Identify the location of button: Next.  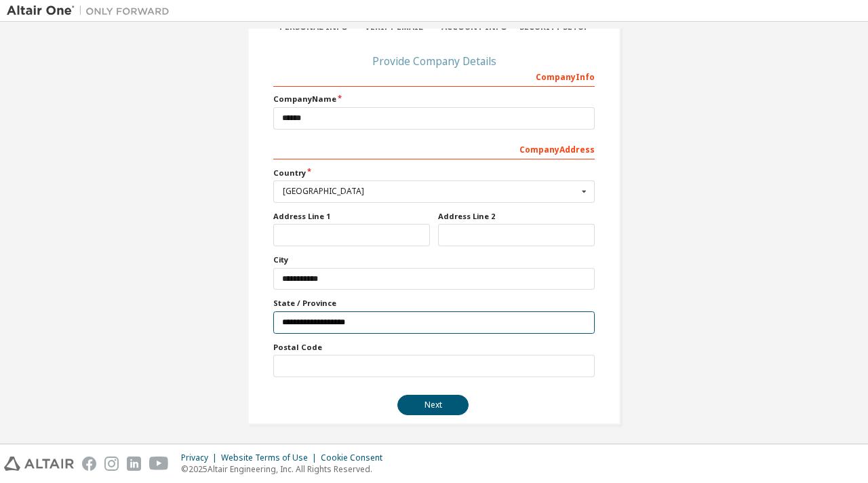
(433, 405).